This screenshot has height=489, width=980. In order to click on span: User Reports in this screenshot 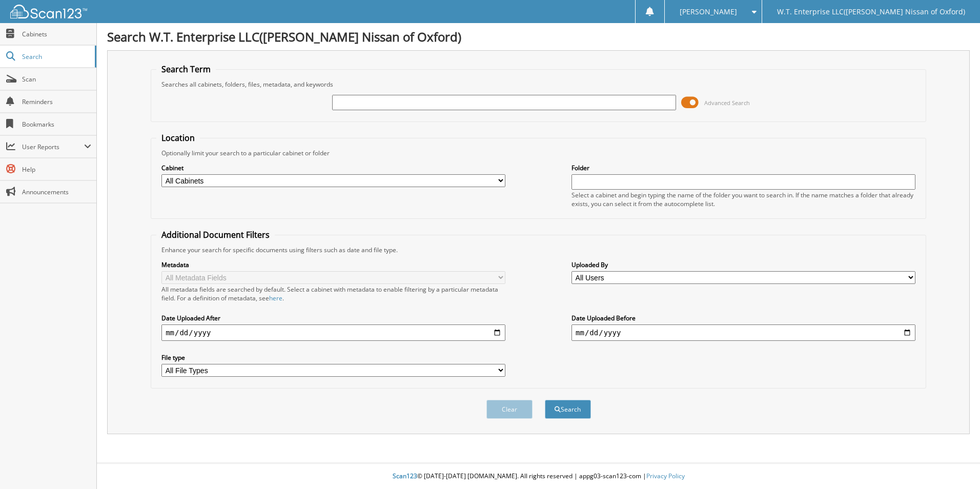, I will do `click(53, 146)`.